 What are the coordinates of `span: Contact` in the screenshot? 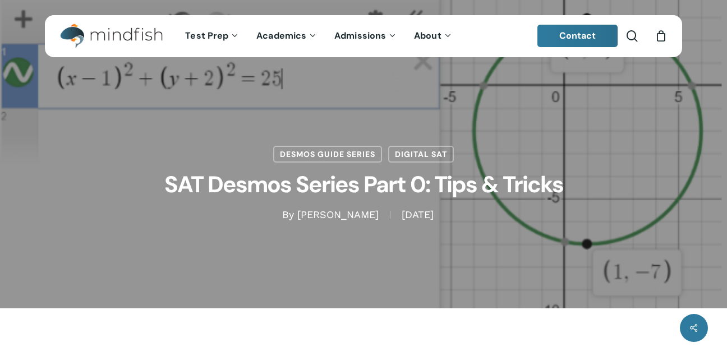 It's located at (578, 35).